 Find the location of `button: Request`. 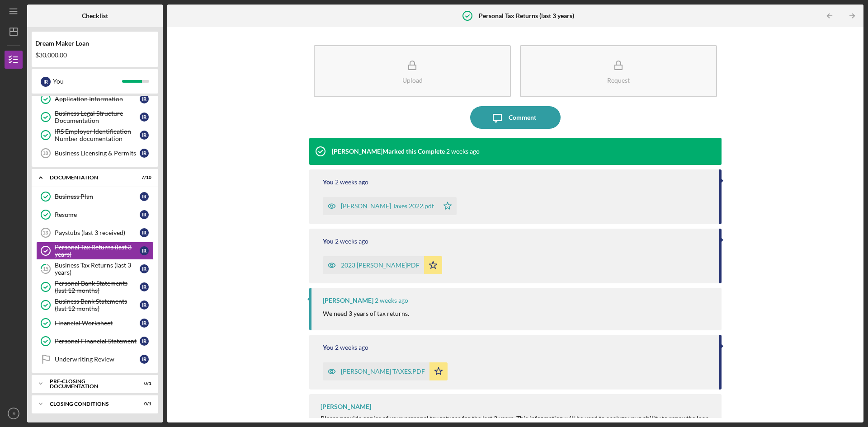

button: Request is located at coordinates (618, 71).